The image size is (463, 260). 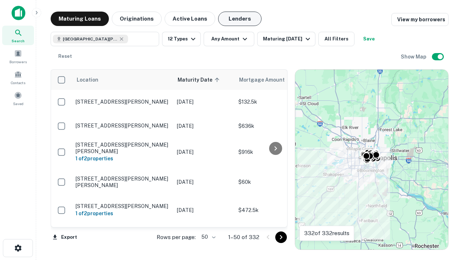 What do you see at coordinates (18, 77) in the screenshot?
I see `div: Contacts` at bounding box center [18, 77].